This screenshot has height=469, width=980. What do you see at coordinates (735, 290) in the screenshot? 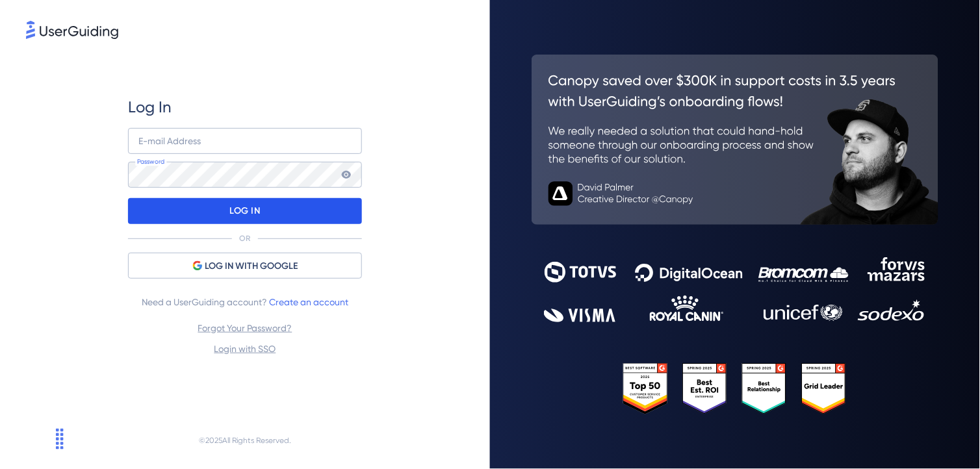
I see `img: 9302ce2ac39453076f5bc0f2f2ca889b.svg` at bounding box center [735, 290].